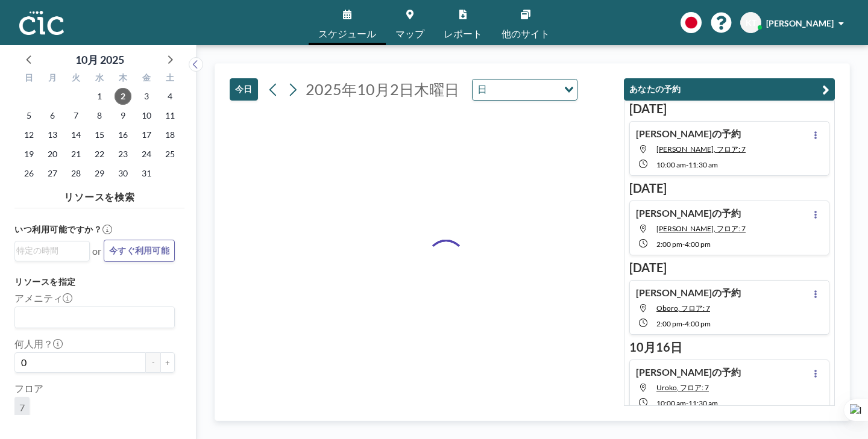 The width and height of the screenshot is (868, 439). What do you see at coordinates (146, 174) in the screenshot?
I see `span: 2025年10月31日金曜日` at bounding box center [146, 174].